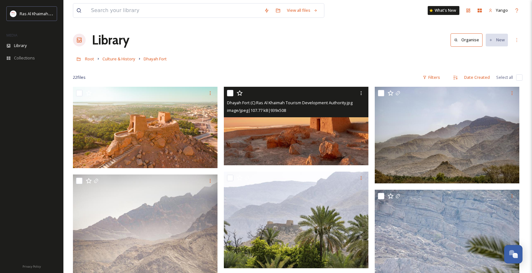  What do you see at coordinates (20, 45) in the screenshot?
I see `span: Library` at bounding box center [20, 45].